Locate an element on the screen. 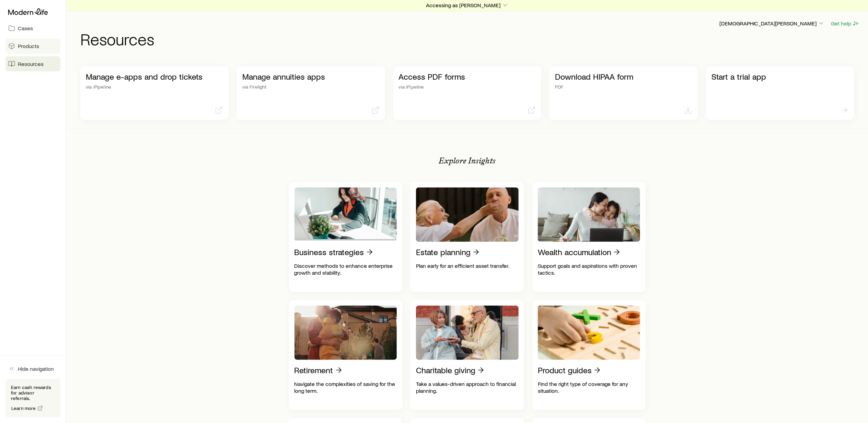 The width and height of the screenshot is (868, 423). img: Wealth accumulation is located at coordinates (588, 214).